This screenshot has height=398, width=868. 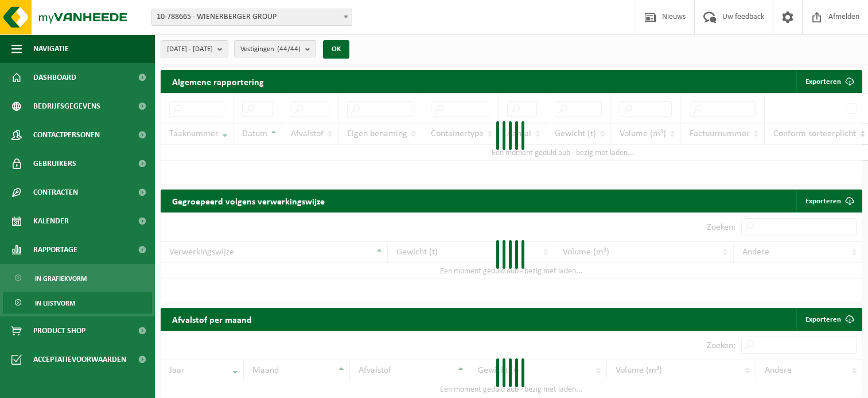 What do you see at coordinates (212, 319) in the screenshot?
I see `h2: Afvalstof per maand` at bounding box center [212, 319].